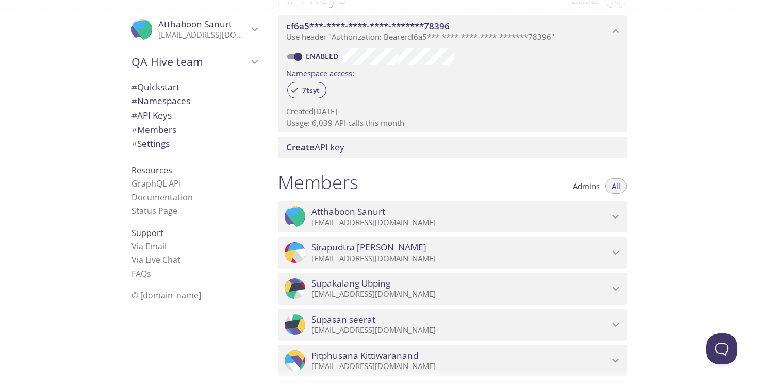  What do you see at coordinates (154, 129) in the screenshot?
I see `span: Members` at bounding box center [154, 129].